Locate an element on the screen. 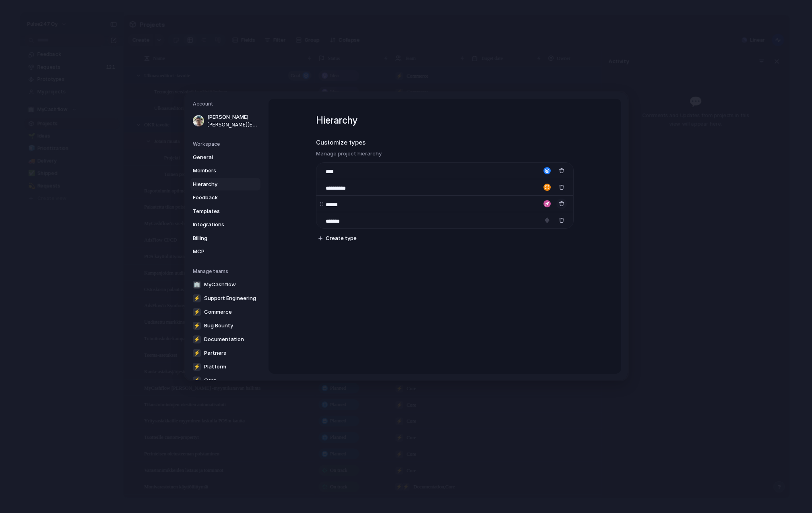  span: MCP is located at coordinates (219, 252).